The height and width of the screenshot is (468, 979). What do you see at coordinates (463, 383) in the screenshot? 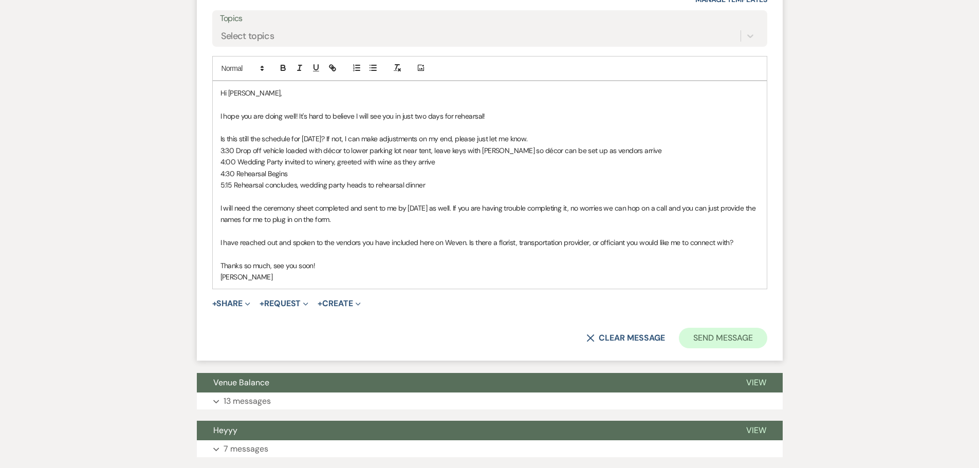
I see `button: Venue Balance` at bounding box center [463, 383].